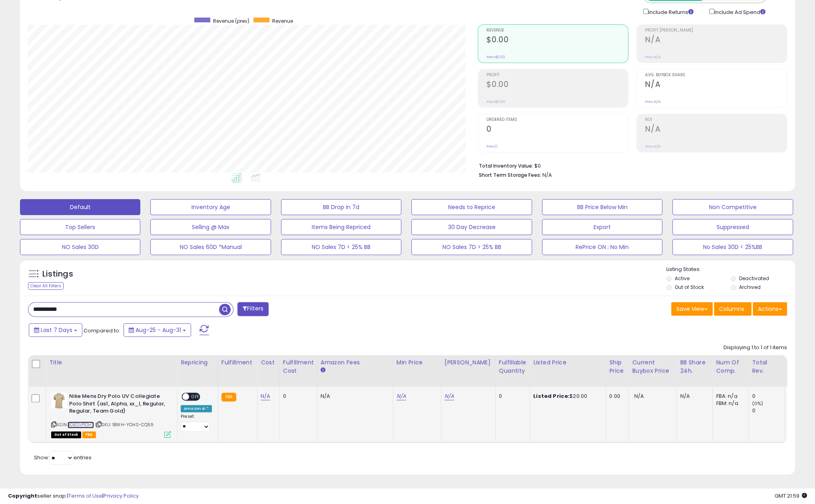  I want to click on a: B0BSVP1GHT, so click(81, 425).